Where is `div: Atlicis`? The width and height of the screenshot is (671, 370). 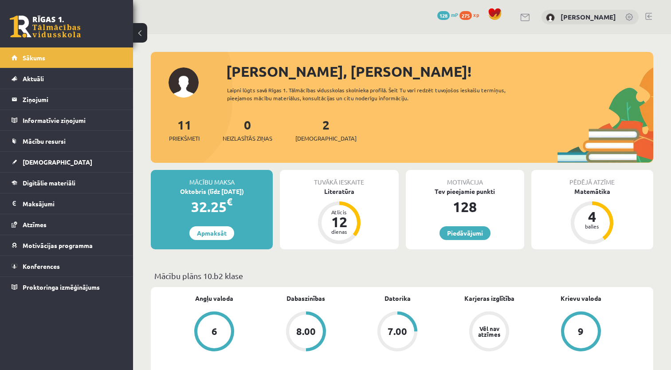 div: Atlicis is located at coordinates (339, 212).